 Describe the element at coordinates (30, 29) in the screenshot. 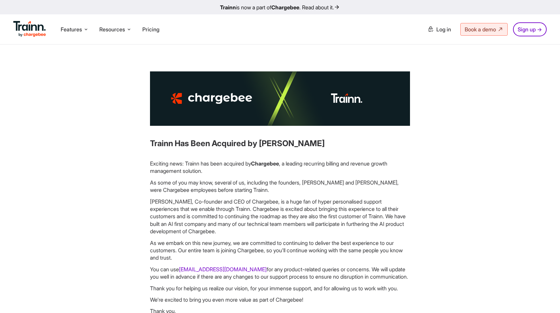

I see `img: Trainn Logo` at that location.